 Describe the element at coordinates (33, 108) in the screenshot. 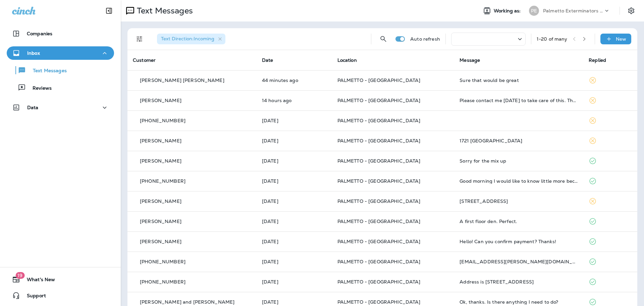

I see `p: Data` at that location.